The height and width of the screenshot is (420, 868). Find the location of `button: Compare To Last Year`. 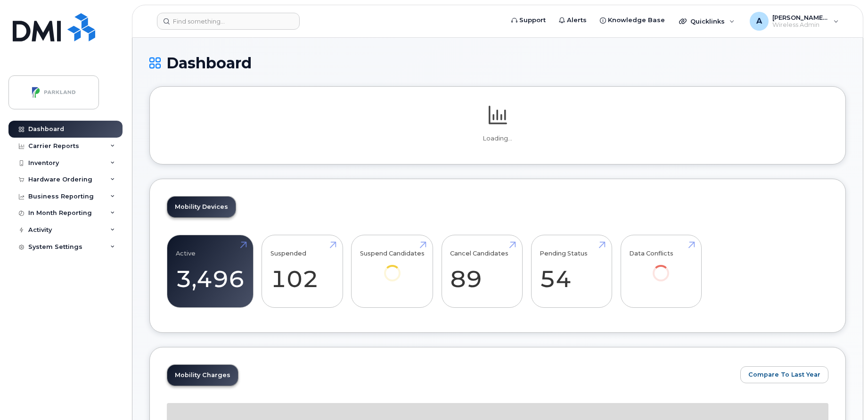

button: Compare To Last Year is located at coordinates (784, 375).